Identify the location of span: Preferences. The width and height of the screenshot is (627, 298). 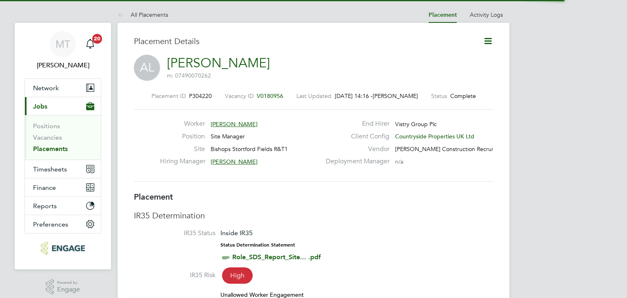
(51, 224).